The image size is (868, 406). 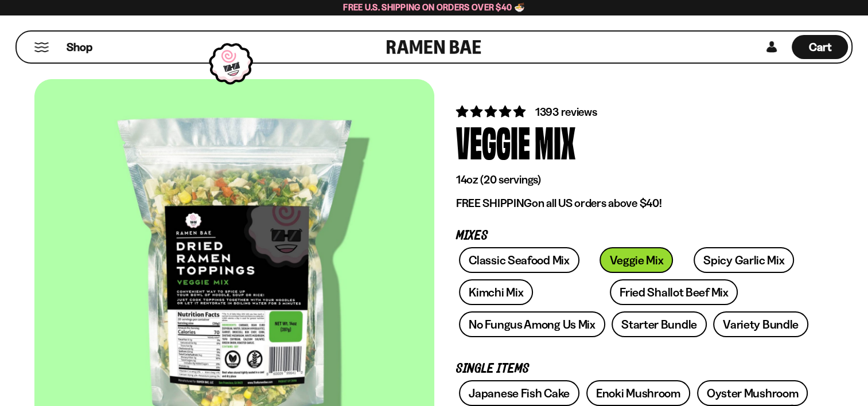 I want to click on span: 1393 reviews, so click(x=566, y=112).